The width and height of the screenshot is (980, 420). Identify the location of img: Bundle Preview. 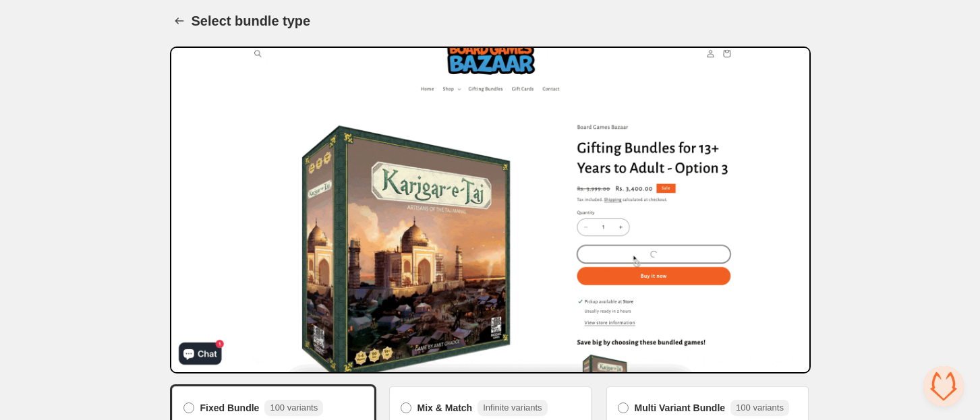
(490, 210).